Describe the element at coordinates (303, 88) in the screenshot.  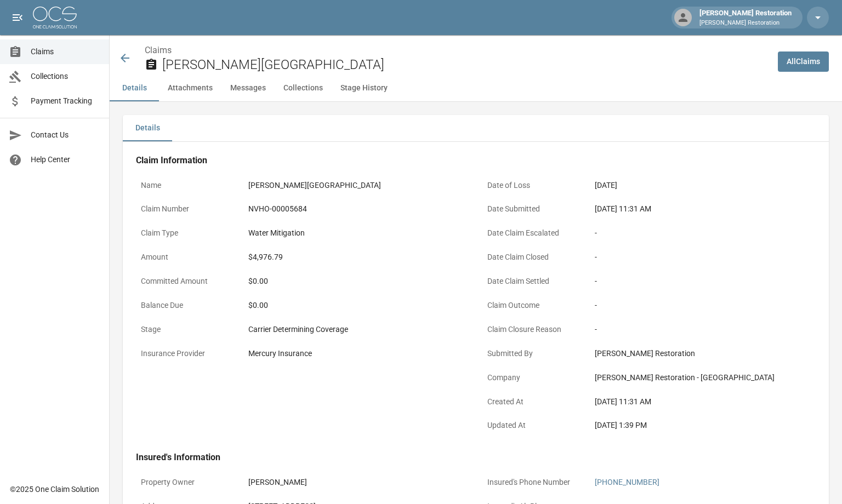
I see `button: Collections` at that location.